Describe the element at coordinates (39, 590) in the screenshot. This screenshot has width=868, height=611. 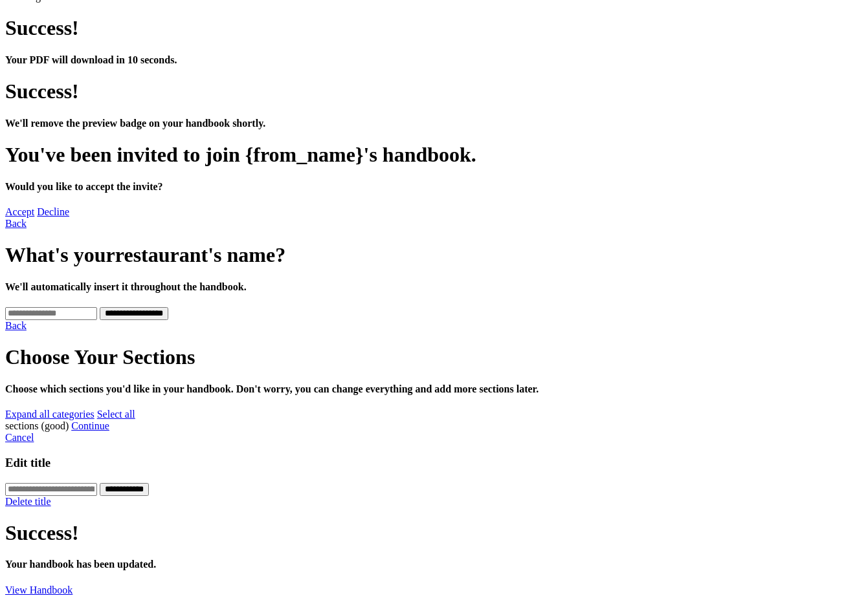
I see `a: View Handbook` at that location.